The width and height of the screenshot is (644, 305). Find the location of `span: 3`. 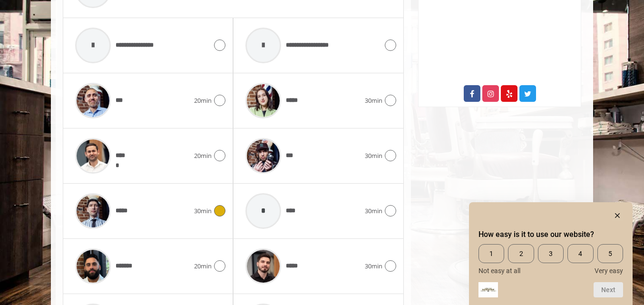

span: 3 is located at coordinates (551, 254).